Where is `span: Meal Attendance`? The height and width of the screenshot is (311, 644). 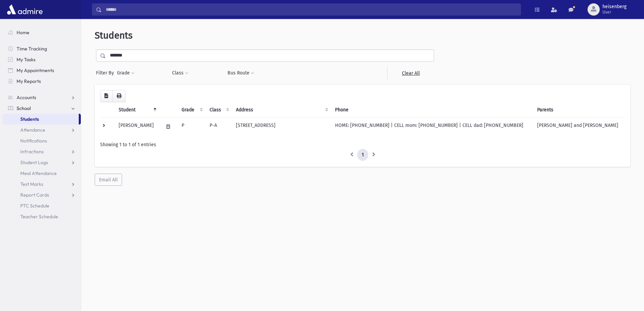 span: Meal Attendance is located at coordinates (38, 173).